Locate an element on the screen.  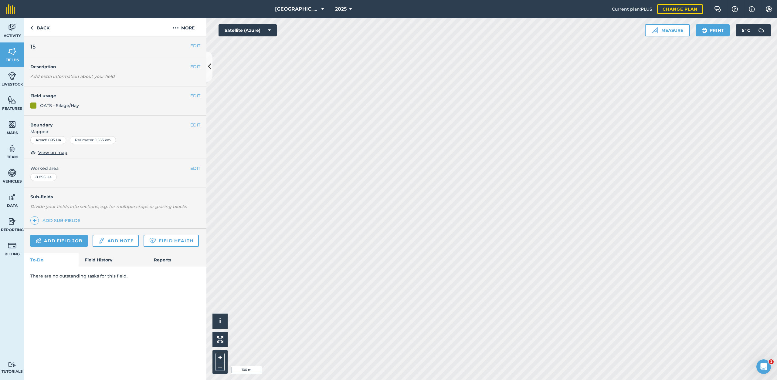
img: svg+xml;base64,PHN2ZyB4bWxucz0iaHR0cDovL3d3dy53My5vcmcvMjAwMC9zdmciIHdpZHRoPSIxOSIgaGVpZ2h0PSIyNC... is located at coordinates (704, 30).